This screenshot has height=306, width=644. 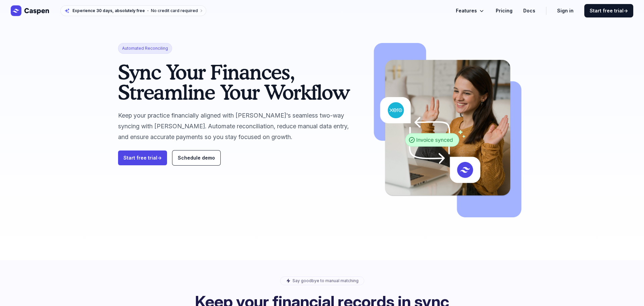 I want to click on span: No credit card required, so click(x=174, y=11).